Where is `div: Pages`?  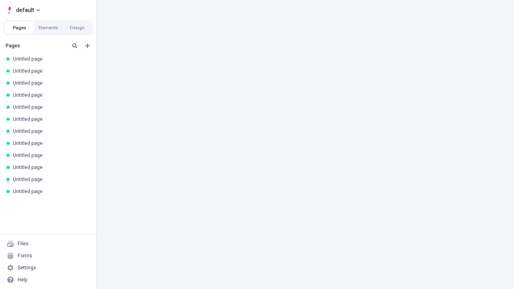 div: Pages is located at coordinates (36, 46).